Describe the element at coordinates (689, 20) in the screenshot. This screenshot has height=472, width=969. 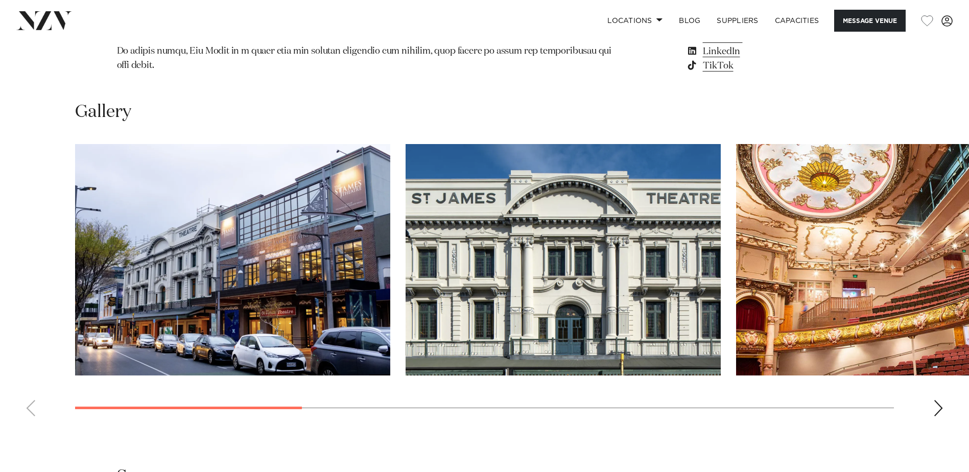
I see `a: BLOG` at that location.